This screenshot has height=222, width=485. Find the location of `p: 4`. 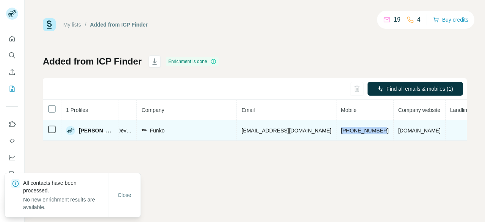

p: 4 is located at coordinates (419, 20).